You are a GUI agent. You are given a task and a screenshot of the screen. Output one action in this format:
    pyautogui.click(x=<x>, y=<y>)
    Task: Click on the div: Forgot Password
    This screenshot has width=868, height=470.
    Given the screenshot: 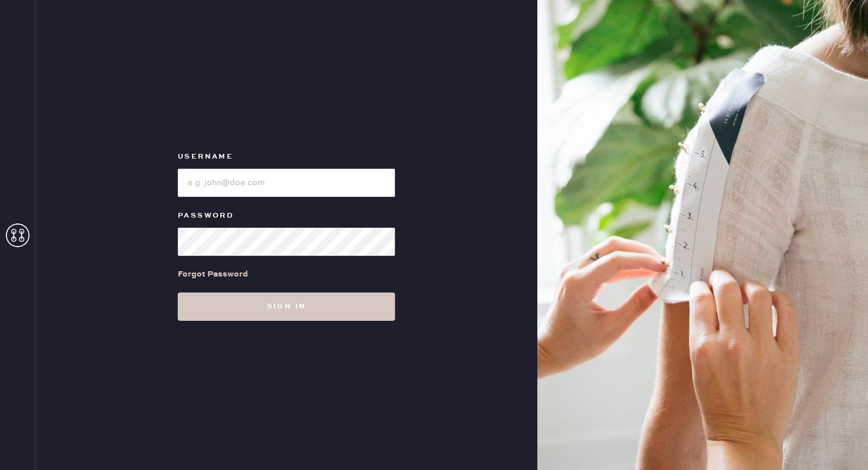 What is the action you would take?
    pyautogui.click(x=213, y=274)
    